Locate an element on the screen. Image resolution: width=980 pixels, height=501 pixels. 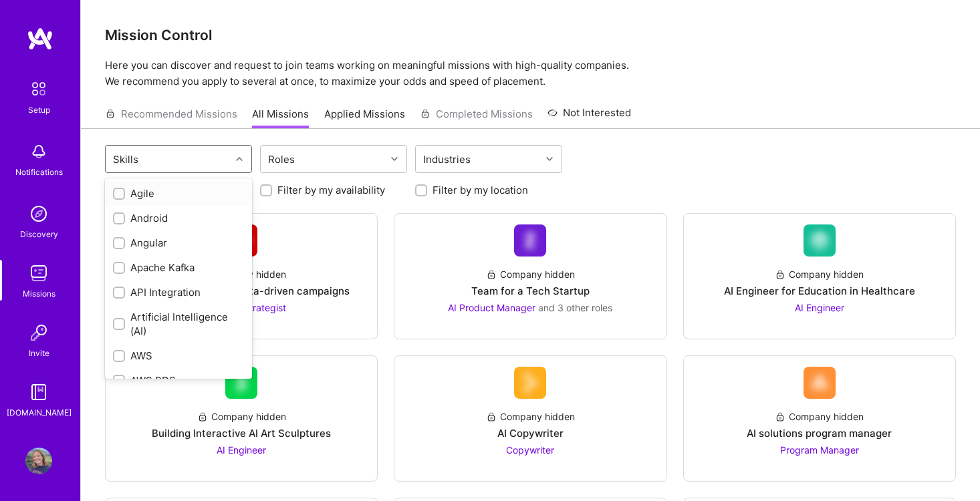
a: Company LogoCompany hiddenAI solutions program managerProgram Manager is located at coordinates (820, 418).